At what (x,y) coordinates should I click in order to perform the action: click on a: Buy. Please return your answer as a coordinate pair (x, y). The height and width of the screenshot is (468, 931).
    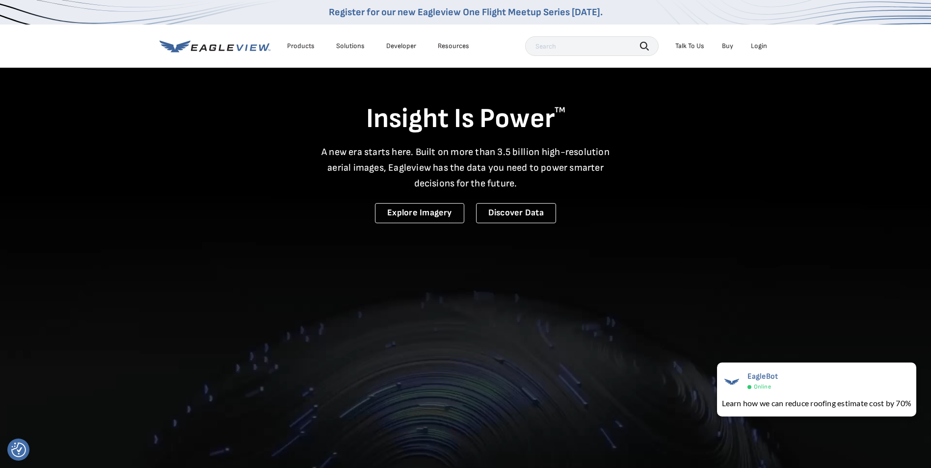
    Looking at the image, I should click on (727, 46).